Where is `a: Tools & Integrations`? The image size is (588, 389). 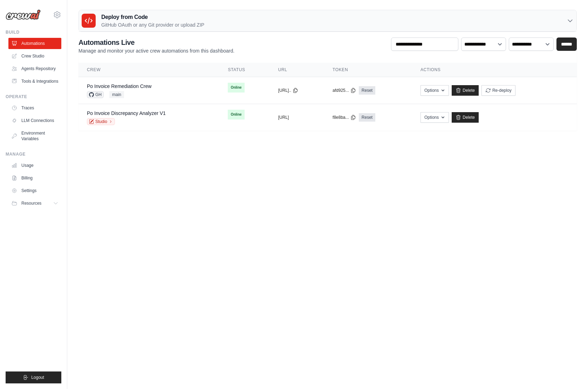
a: Tools & Integrations is located at coordinates (34, 81).